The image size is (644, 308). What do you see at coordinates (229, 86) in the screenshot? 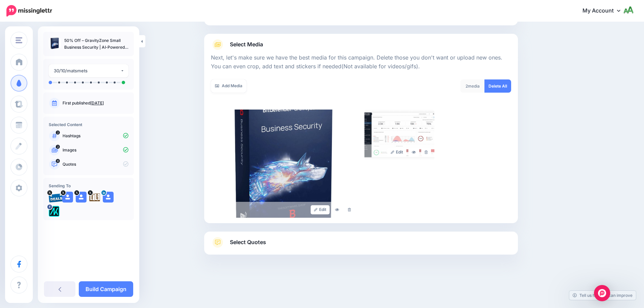
I see `a: Add Media` at bounding box center [229, 86].